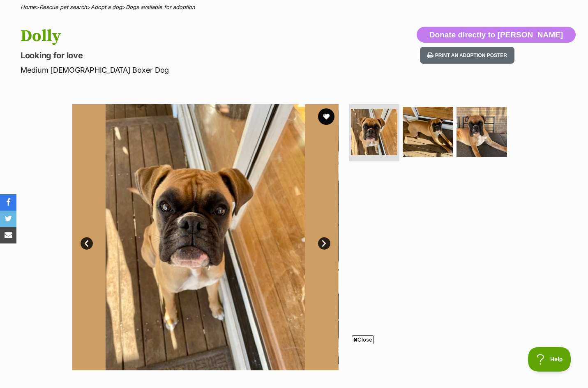 The height and width of the screenshot is (388, 588). Describe the element at coordinates (190, 36) in the screenshot. I see `h1: Dolly` at that location.